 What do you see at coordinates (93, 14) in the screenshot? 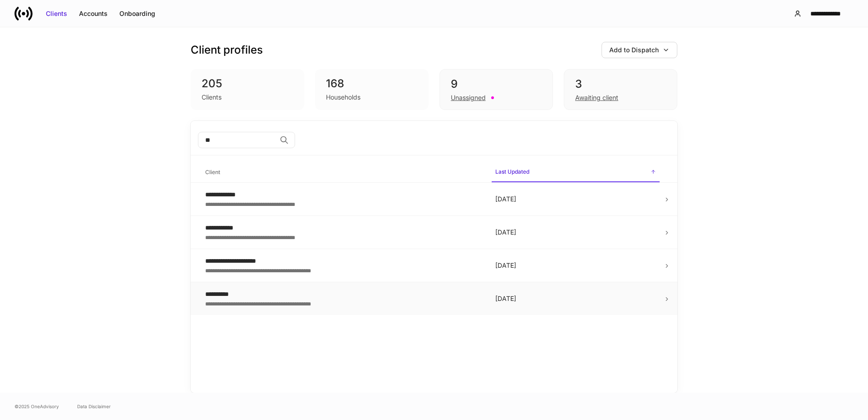
I see `button: Accounts` at bounding box center [93, 14].